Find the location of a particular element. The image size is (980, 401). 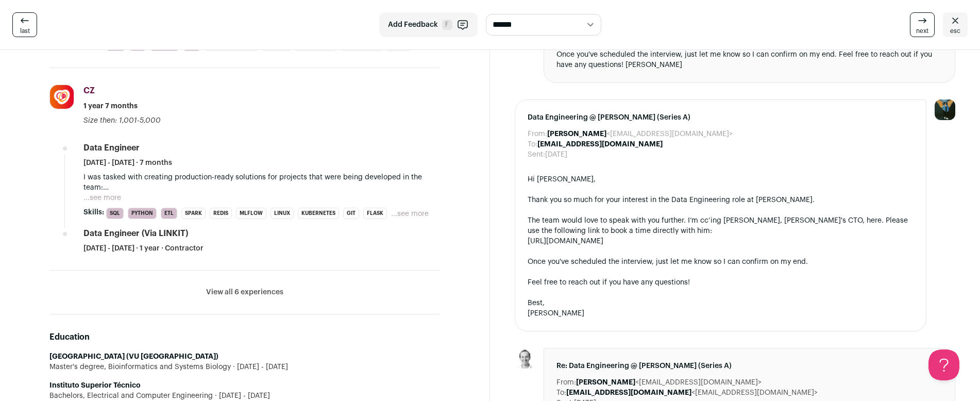

span: Size then: 1,001-5,000 is located at coordinates (122, 121).